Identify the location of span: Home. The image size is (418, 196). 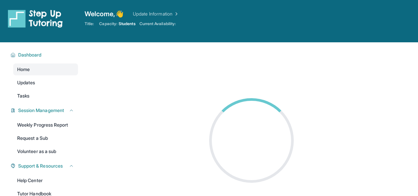
(23, 69).